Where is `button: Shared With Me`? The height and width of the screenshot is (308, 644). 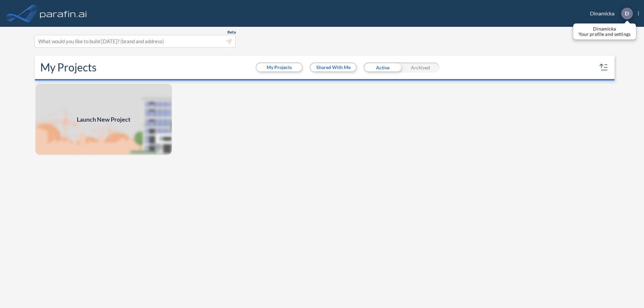 button: Shared With Me is located at coordinates (333, 68).